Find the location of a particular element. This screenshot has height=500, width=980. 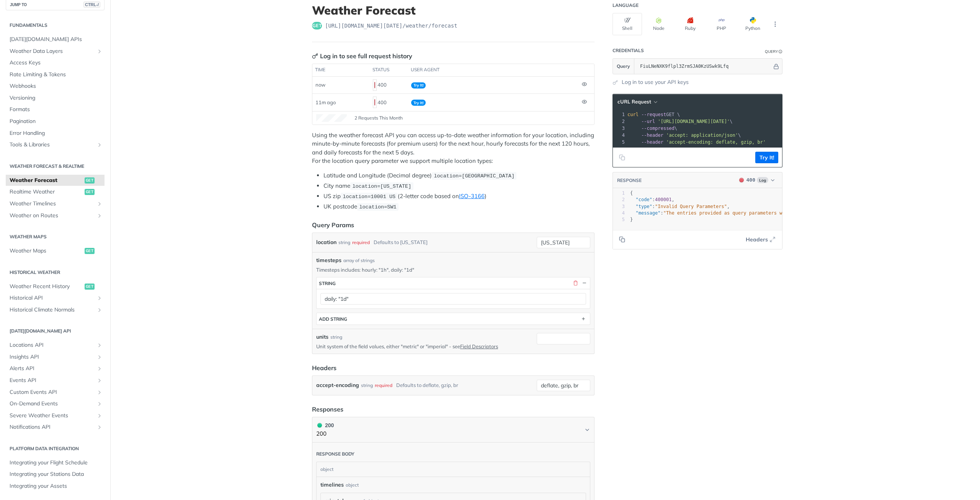

span: Pagination is located at coordinates (56, 121).